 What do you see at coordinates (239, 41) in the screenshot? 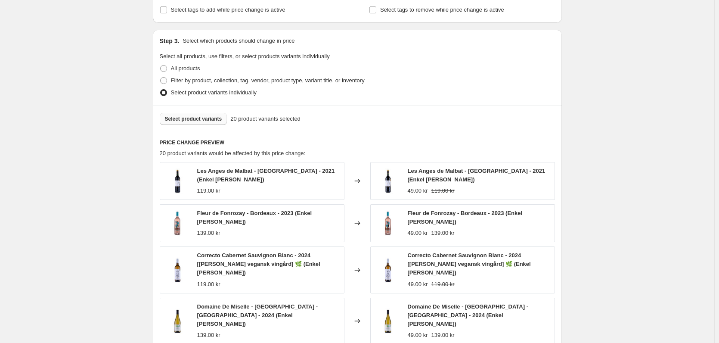
I see `p: Select which products should change in price` at bounding box center [239, 41].